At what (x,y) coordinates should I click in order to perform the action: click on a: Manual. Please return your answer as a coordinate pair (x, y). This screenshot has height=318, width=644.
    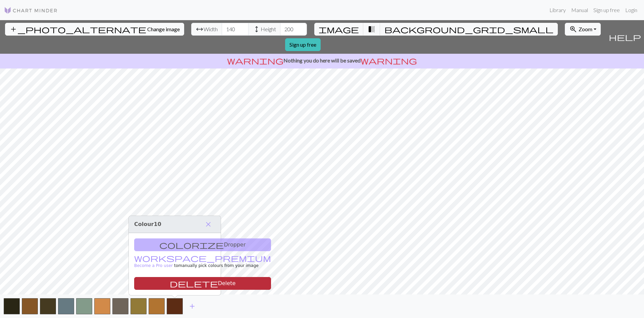
    Looking at the image, I should click on (579, 10).